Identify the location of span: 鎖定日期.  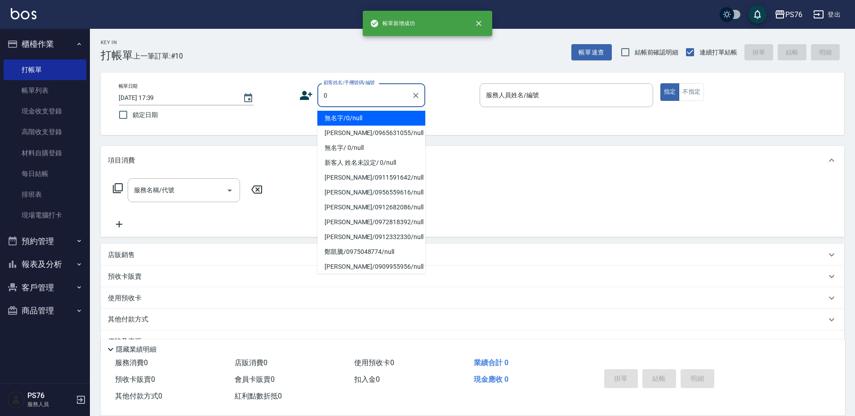
(145, 115).